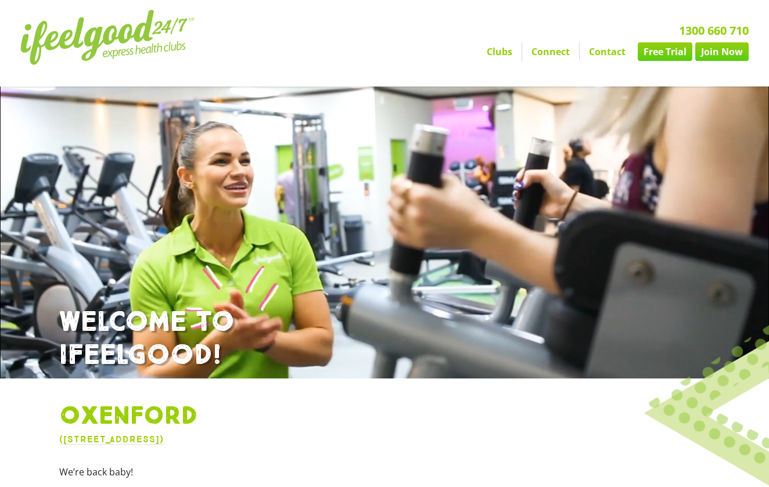 The width and height of the screenshot is (769, 487). Describe the element at coordinates (607, 52) in the screenshot. I see `a: Contact` at that location.